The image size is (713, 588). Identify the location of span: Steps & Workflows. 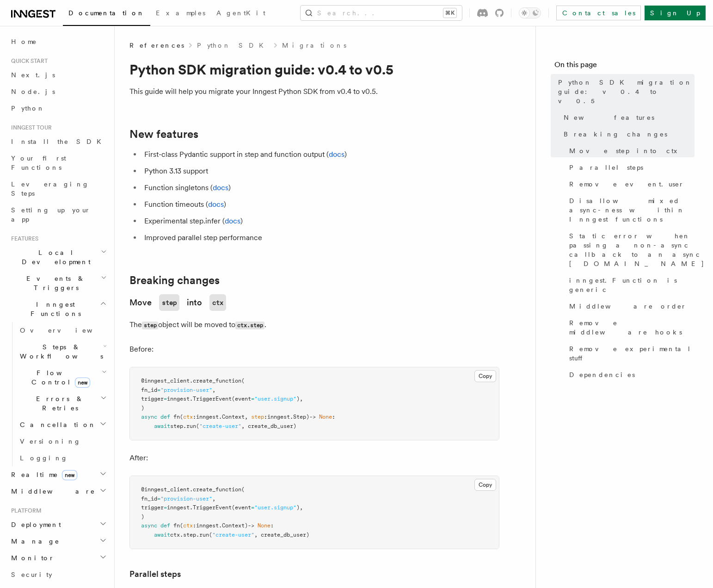
(60, 352).